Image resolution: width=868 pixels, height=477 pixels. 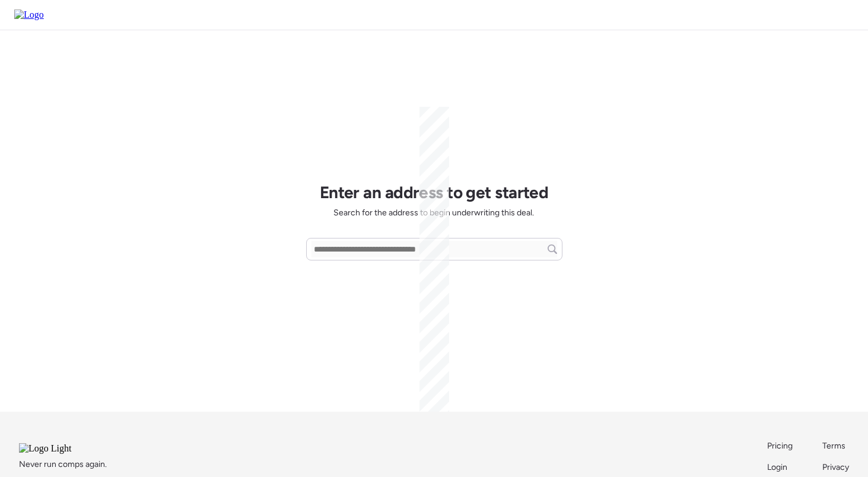 I want to click on span: Never run comps again., so click(x=63, y=465).